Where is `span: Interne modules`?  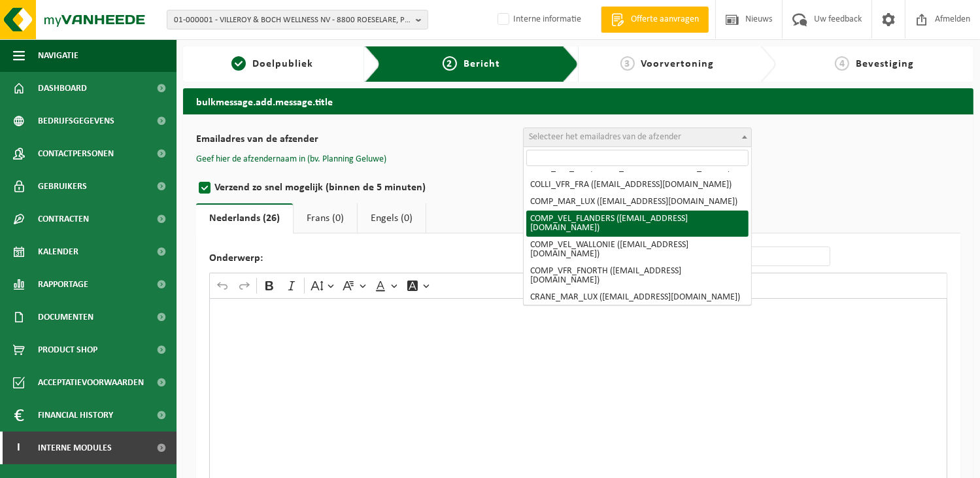 span: Interne modules is located at coordinates (75, 448).